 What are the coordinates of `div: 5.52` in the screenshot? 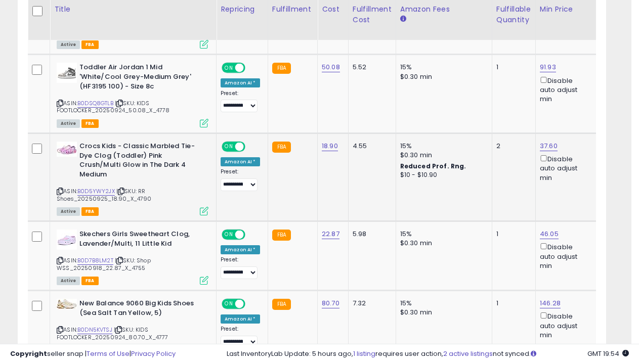 It's located at (370, 67).